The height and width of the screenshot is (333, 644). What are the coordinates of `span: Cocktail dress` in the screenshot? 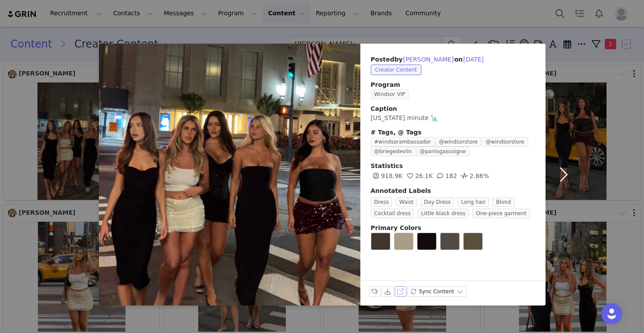 It's located at (393, 213).